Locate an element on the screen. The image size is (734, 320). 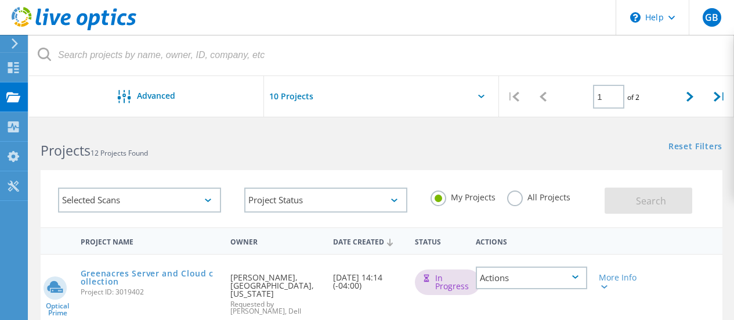
div: More Info is located at coordinates (620, 281).